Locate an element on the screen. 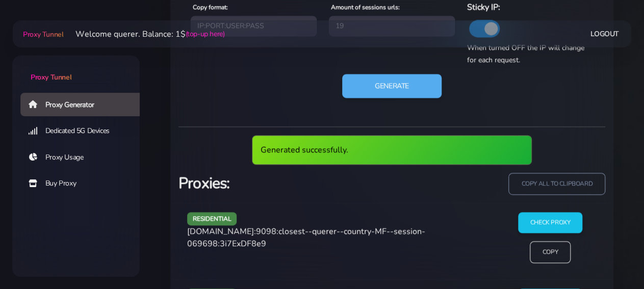  span: When turned OFF the IP will change for each request. is located at coordinates (526, 54).